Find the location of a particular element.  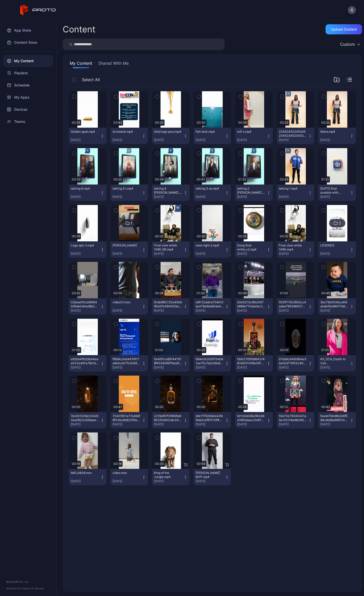

div: Schedule.mp4 is located at coordinates (126, 132).